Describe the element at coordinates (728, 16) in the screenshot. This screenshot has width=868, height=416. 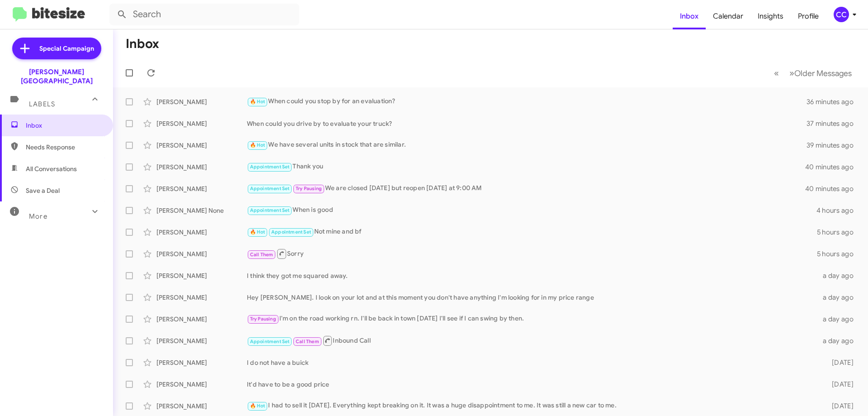
I see `span: Calendar` at that location.